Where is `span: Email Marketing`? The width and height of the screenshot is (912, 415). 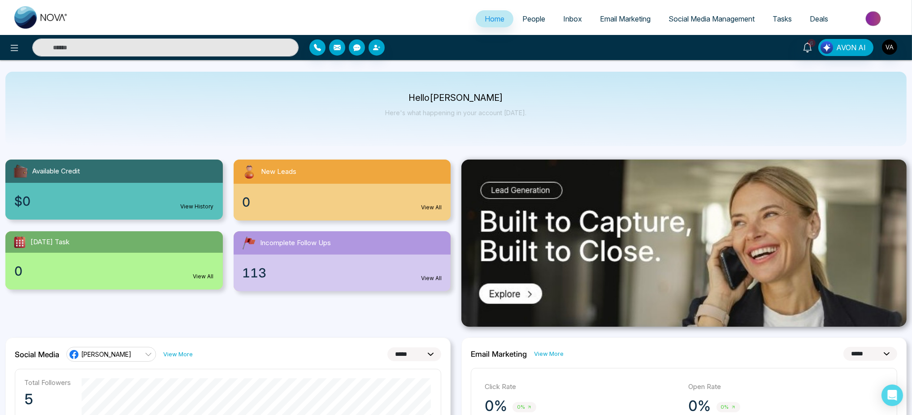
span: Email Marketing is located at coordinates (625, 19).